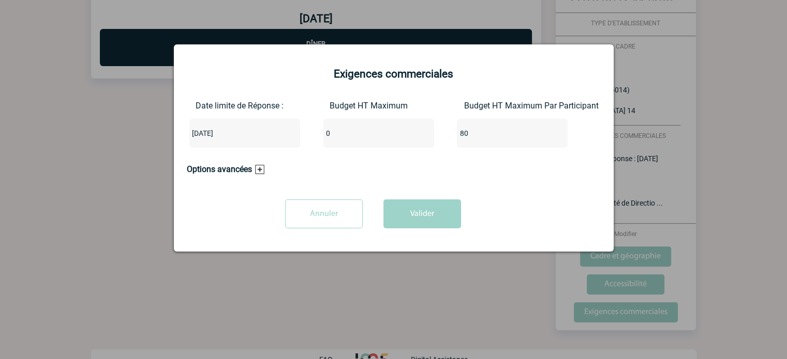 The width and height of the screenshot is (787, 359). What do you see at coordinates (225, 169) in the screenshot?
I see `h3: Options avancées` at bounding box center [225, 169].